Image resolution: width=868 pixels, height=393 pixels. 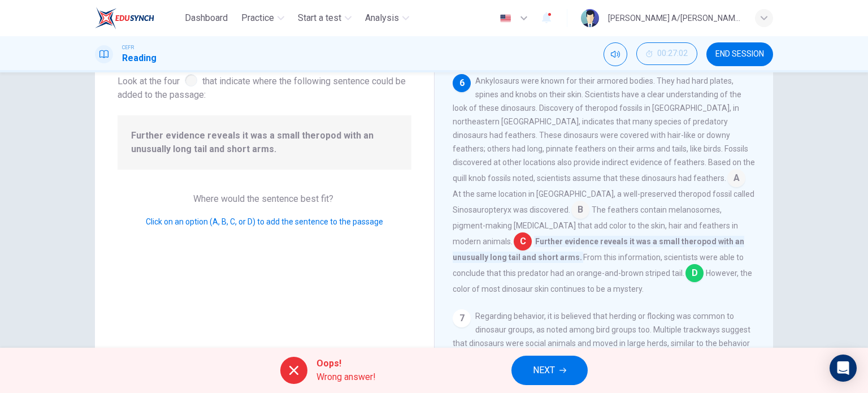 What do you see at coordinates (257, 18) in the screenshot?
I see `span: Practice` at bounding box center [257, 18].